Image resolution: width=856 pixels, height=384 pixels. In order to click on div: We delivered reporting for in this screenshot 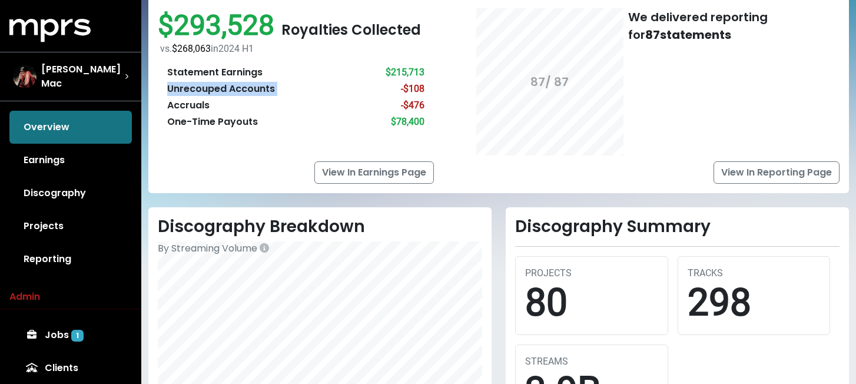, I will do `click(734, 26)`.